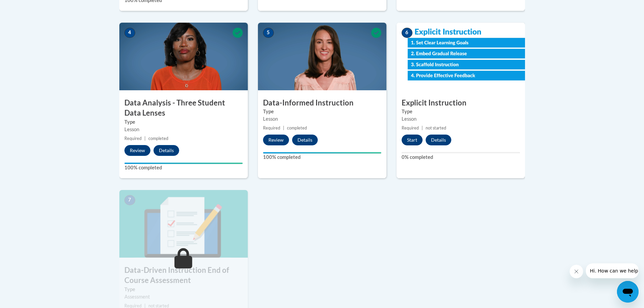  I want to click on span: Hi. How can we help?, so click(30, 8).